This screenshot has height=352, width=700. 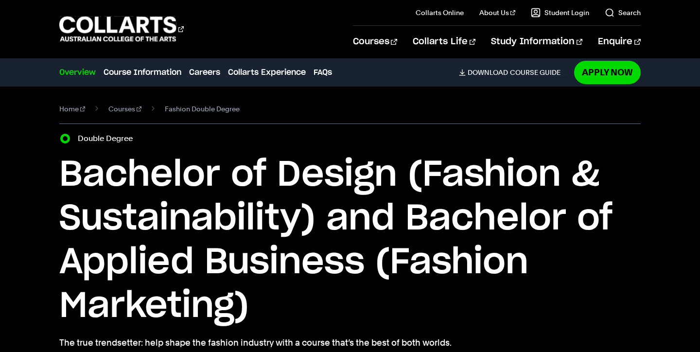 What do you see at coordinates (77, 72) in the screenshot?
I see `a: Overview` at bounding box center [77, 72].